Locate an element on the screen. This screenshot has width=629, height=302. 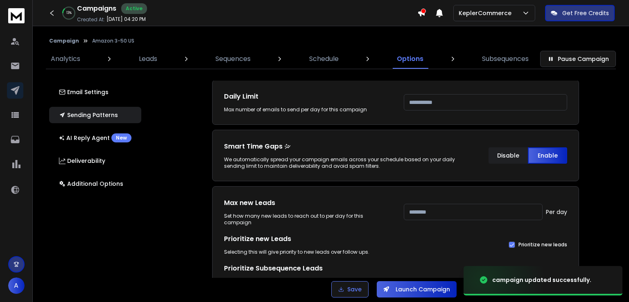
p: Analytics is located at coordinates (65, 59).